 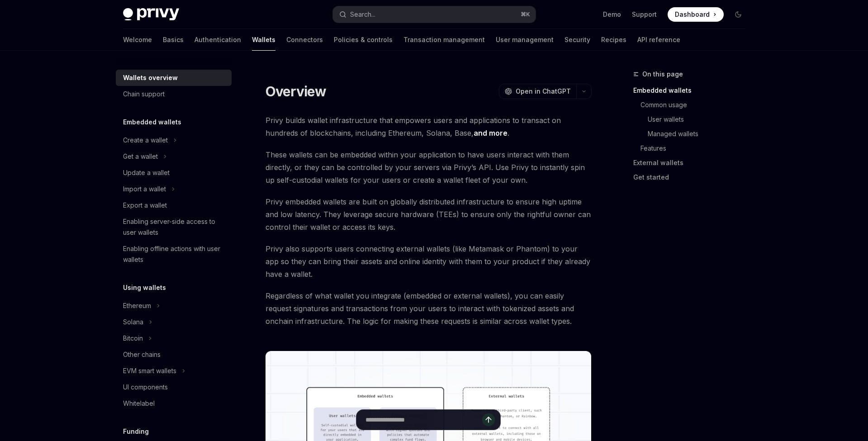 I want to click on span: These wallets can be embedded within your application to have users interact with them directly, ..., so click(x=428, y=167).